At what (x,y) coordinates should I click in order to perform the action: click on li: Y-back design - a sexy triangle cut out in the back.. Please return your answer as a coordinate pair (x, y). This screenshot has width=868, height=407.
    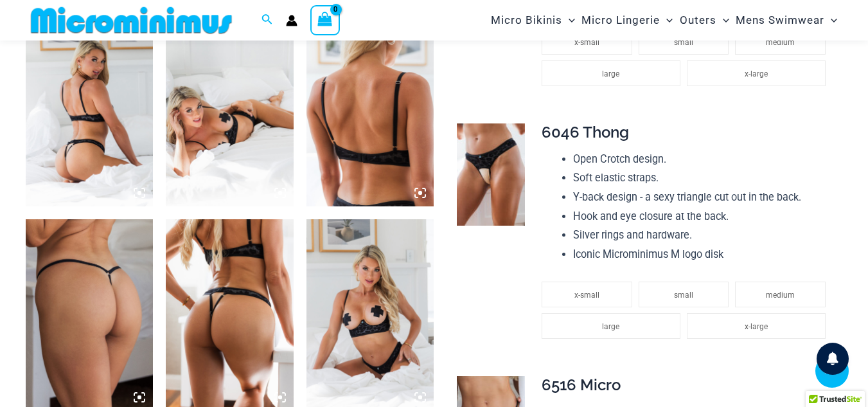
    Looking at the image, I should click on (703, 197).